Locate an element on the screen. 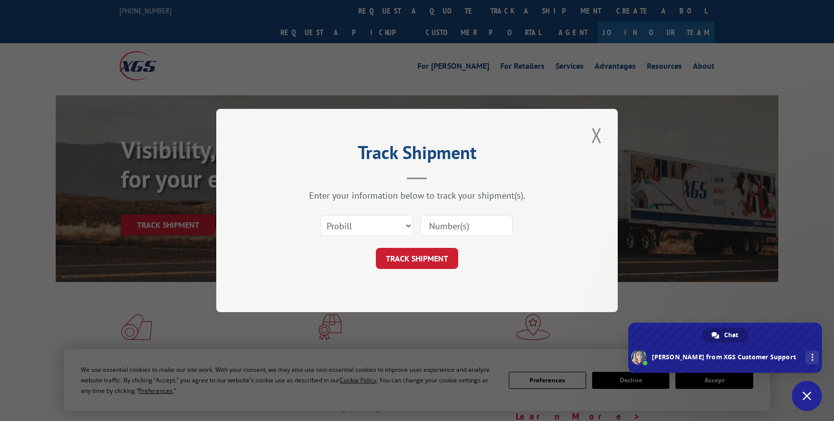 The image size is (834, 421). input: Number(s) is located at coordinates (467, 226).